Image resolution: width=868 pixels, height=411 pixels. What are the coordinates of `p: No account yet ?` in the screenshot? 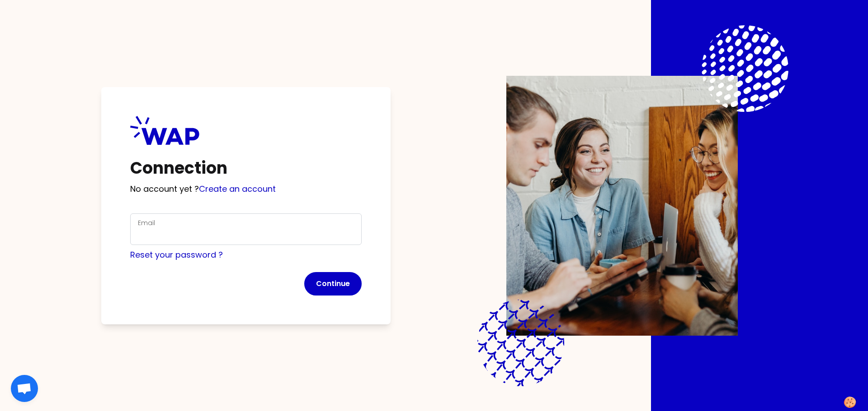 It's located at (246, 189).